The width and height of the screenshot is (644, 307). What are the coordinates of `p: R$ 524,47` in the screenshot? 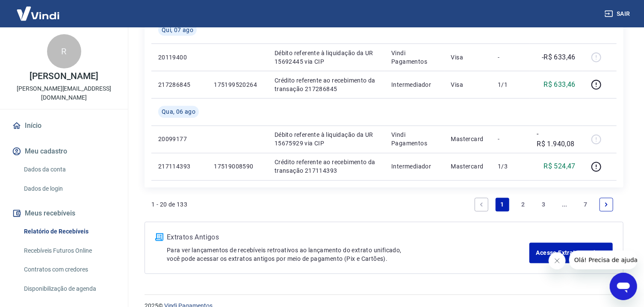 It's located at (560, 167).